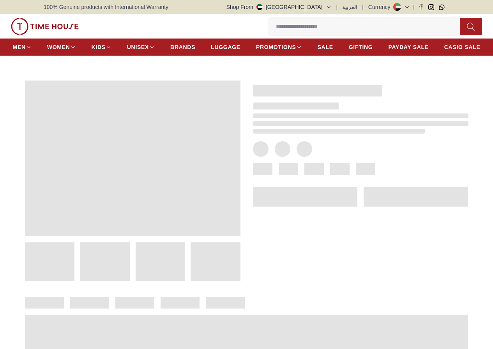  What do you see at coordinates (441, 7) in the screenshot?
I see `a: Whatsapp` at bounding box center [441, 7].